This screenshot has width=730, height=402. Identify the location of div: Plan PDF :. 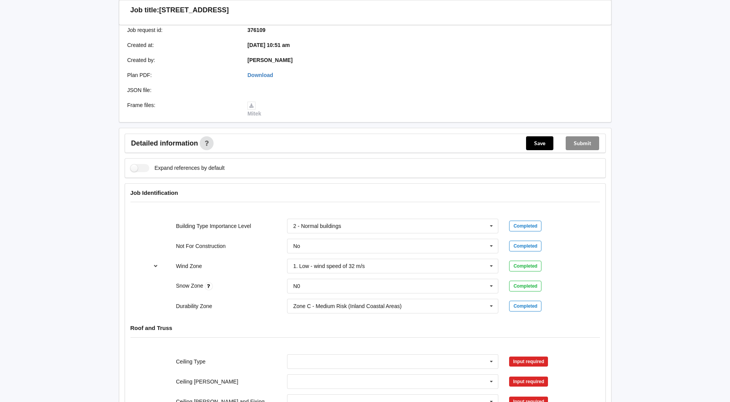
(182, 75).